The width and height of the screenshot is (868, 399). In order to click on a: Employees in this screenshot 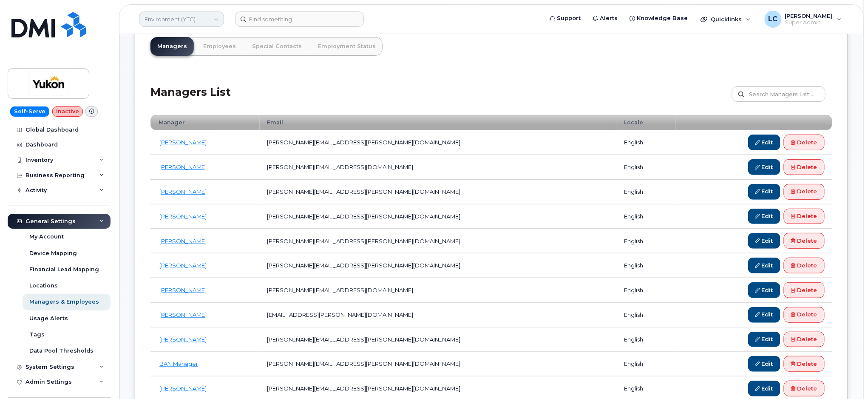, I will do `click(220, 46)`.